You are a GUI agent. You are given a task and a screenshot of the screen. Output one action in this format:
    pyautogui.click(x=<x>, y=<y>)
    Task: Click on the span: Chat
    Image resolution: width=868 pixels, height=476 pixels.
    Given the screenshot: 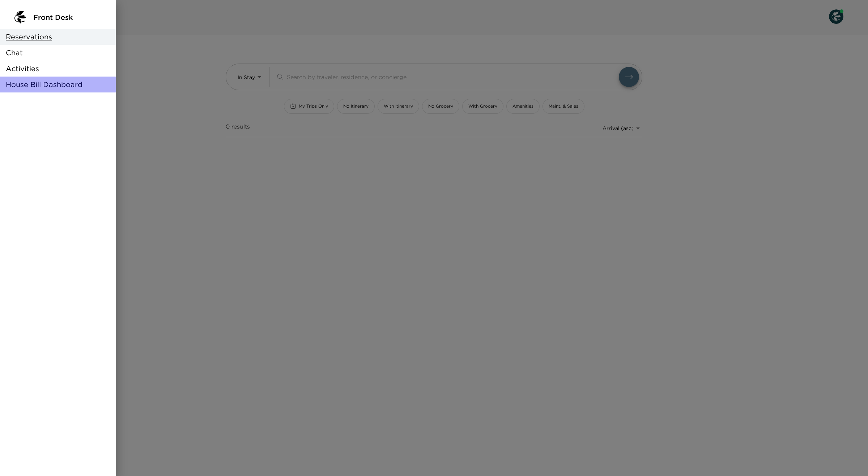 What is the action you would take?
    pyautogui.click(x=14, y=52)
    